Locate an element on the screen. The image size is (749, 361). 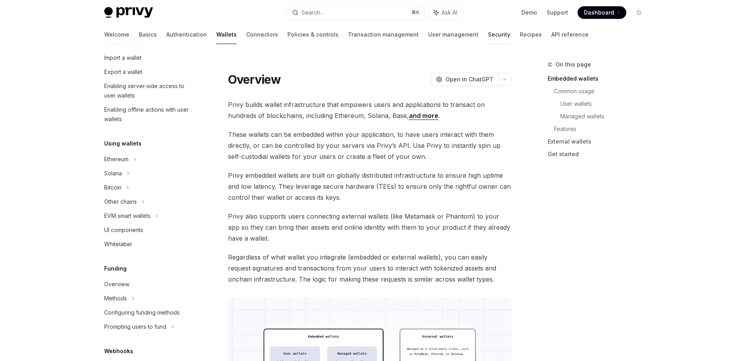
span: Ask AI is located at coordinates (449, 13).